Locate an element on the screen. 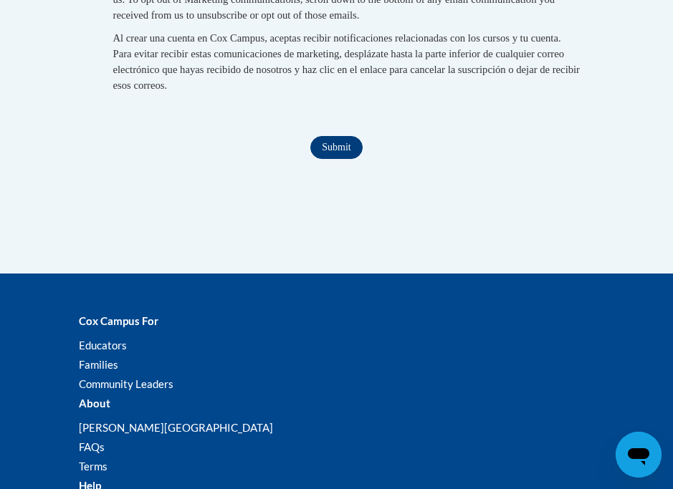  input: Submit is located at coordinates (336, 148).